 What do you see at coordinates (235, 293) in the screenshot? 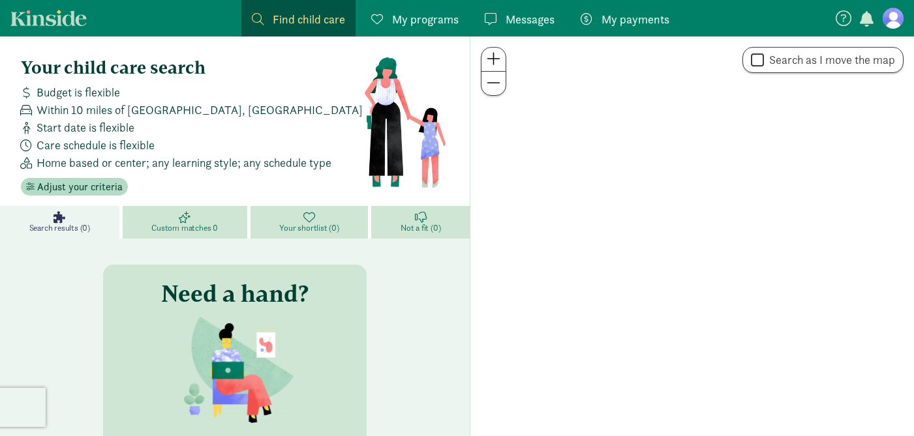
I see `h3: Need a hand?` at bounding box center [235, 293].